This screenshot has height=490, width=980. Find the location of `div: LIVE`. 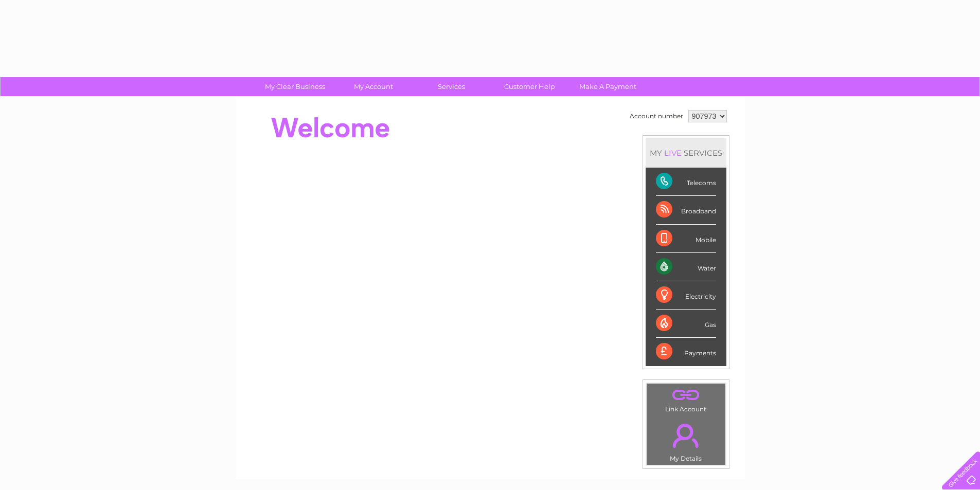

div: LIVE is located at coordinates (673, 153).